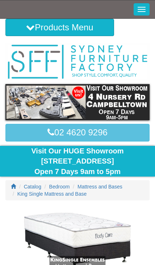 The image size is (155, 265). What do you see at coordinates (60, 27) in the screenshot?
I see `button: Products Menu` at bounding box center [60, 27].